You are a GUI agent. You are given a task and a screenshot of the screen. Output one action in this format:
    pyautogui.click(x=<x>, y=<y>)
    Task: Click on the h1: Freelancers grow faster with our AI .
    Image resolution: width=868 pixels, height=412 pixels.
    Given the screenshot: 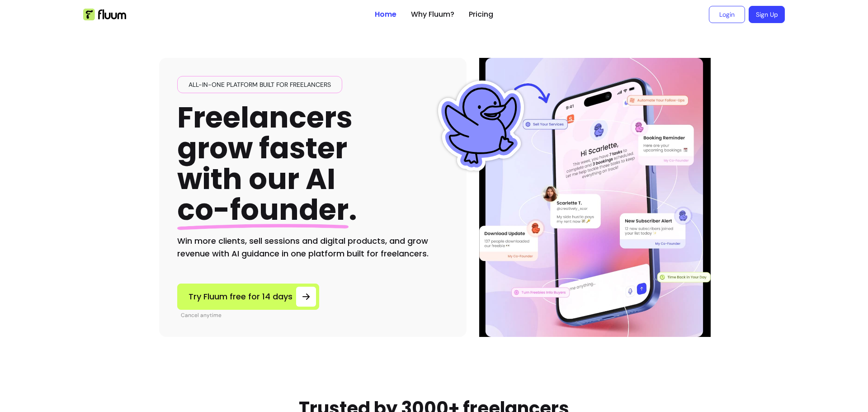 What is the action you would take?
    pyautogui.click(x=267, y=164)
    